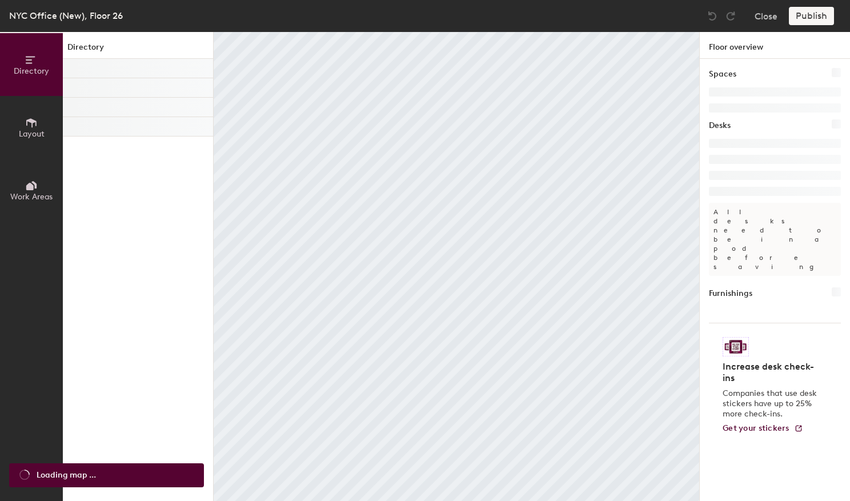 This screenshot has width=850, height=501. What do you see at coordinates (31, 197) in the screenshot?
I see `span: Work Areas` at bounding box center [31, 197].